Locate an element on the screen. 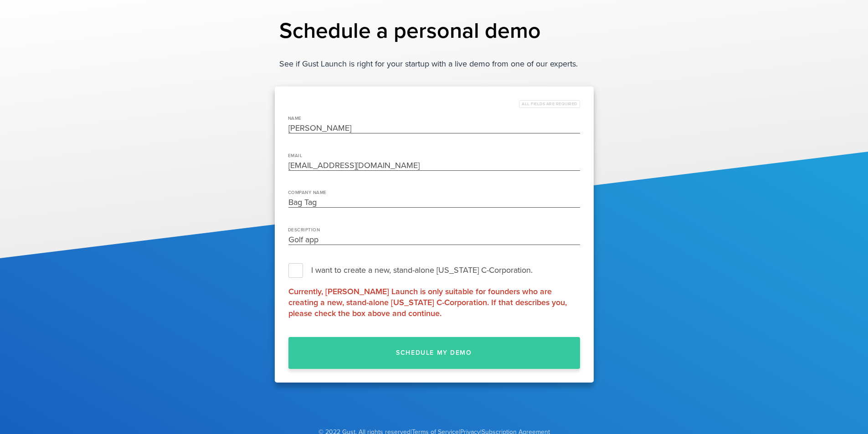 This screenshot has height=434, width=868. h1: Schedule a personal demo is located at coordinates (434, 31).